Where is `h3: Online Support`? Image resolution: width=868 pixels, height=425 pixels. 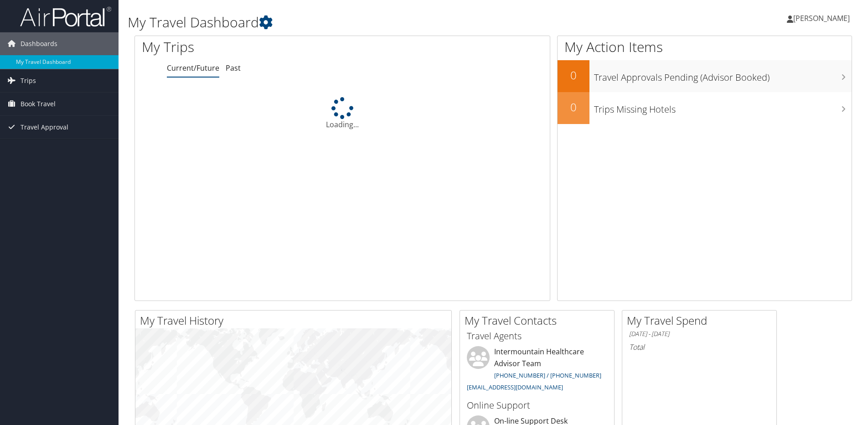 h3: Online Support is located at coordinates (537, 405).